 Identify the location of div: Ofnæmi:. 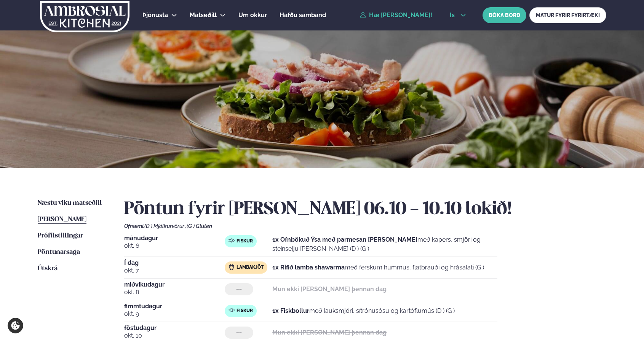
(365, 226).